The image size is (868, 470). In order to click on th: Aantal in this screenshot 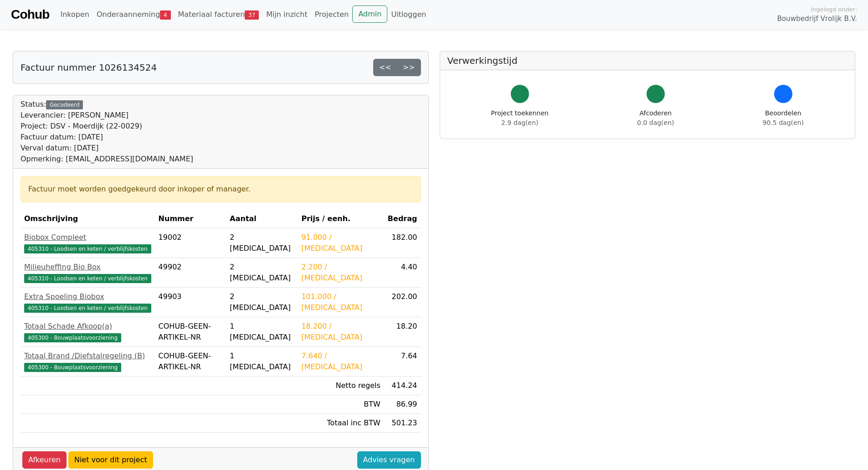, I will do `click(262, 219)`.